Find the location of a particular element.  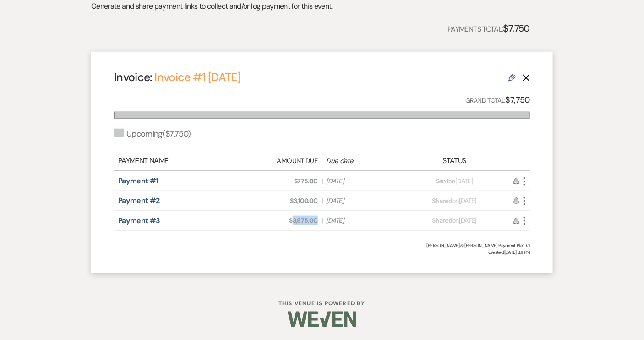

div: Due date is located at coordinates (363, 161).